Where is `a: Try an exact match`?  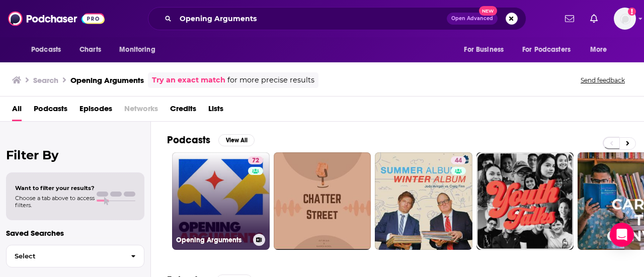 a: Try an exact match is located at coordinates (189, 79).